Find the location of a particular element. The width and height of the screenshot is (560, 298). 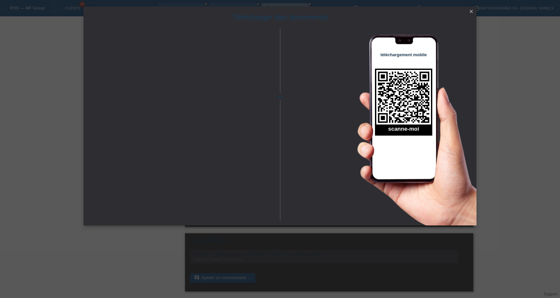

h1: Télécharger des documents is located at coordinates (280, 17).